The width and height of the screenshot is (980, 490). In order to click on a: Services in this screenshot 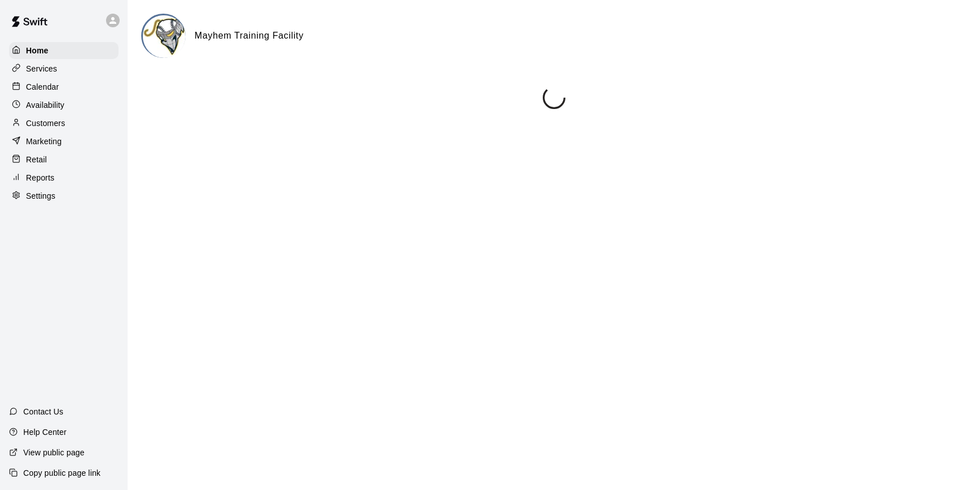, I will do `click(64, 68)`.